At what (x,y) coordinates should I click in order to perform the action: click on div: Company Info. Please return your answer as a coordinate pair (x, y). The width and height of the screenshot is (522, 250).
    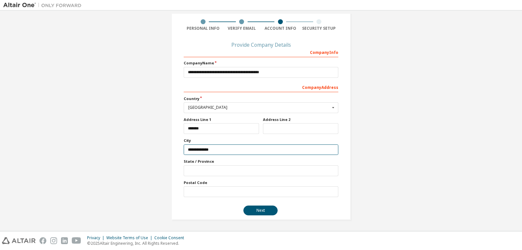
    Looking at the image, I should click on (261, 52).